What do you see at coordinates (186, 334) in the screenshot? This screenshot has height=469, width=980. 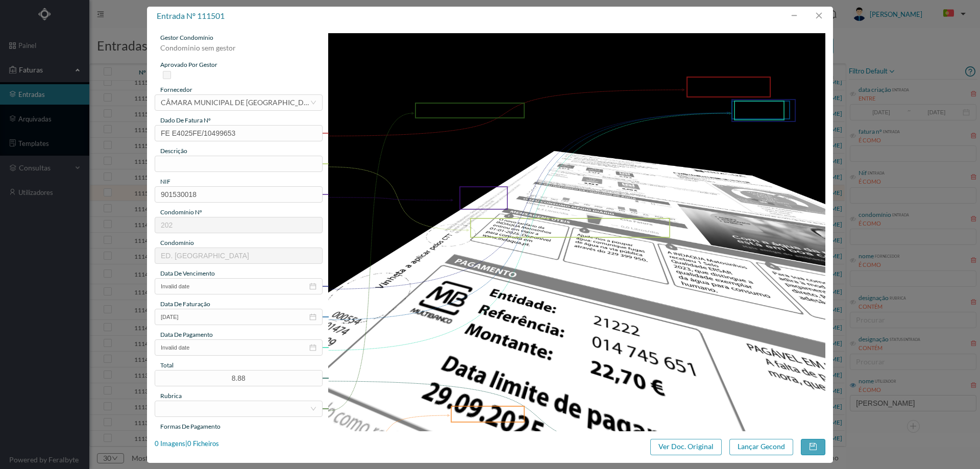 I see `span: data de pagamento` at bounding box center [186, 334].